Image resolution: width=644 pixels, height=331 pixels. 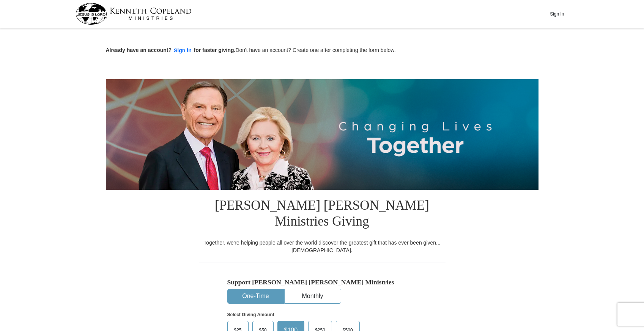 What do you see at coordinates (313, 296) in the screenshot?
I see `button: Monthly` at bounding box center [313, 296].